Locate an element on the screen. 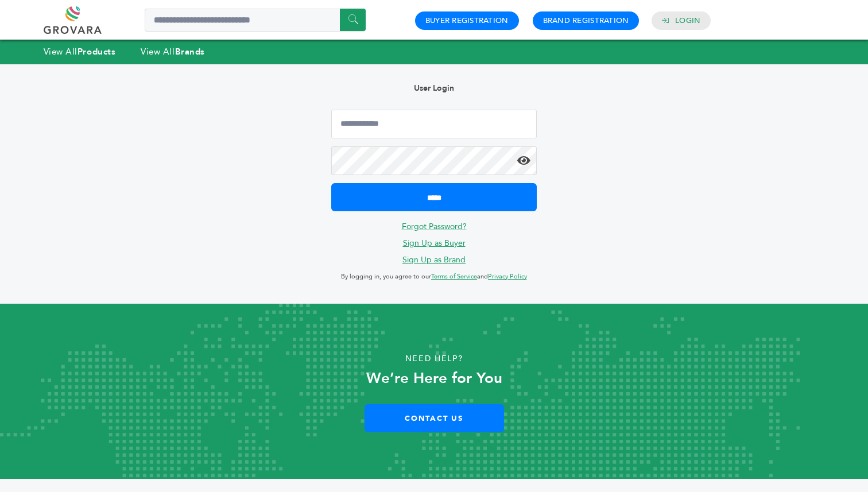 The width and height of the screenshot is (868, 492). a: Login is located at coordinates (688, 20).